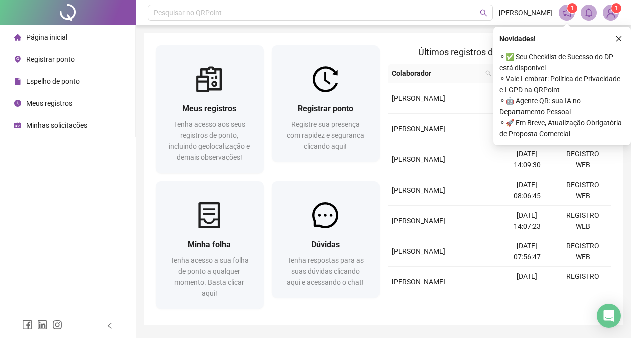 The height and width of the screenshot is (338, 631). What do you see at coordinates (325, 272) in the screenshot?
I see `span: Tenha respostas para as suas dúvidas clicando aqui e acessando o chat!` at bounding box center [325, 272].